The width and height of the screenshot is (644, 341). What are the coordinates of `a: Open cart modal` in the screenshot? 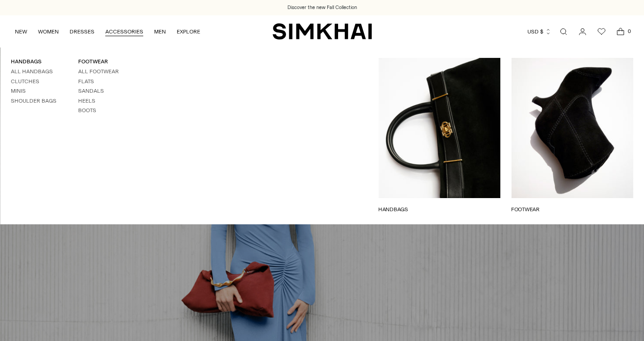 It's located at (621, 32).